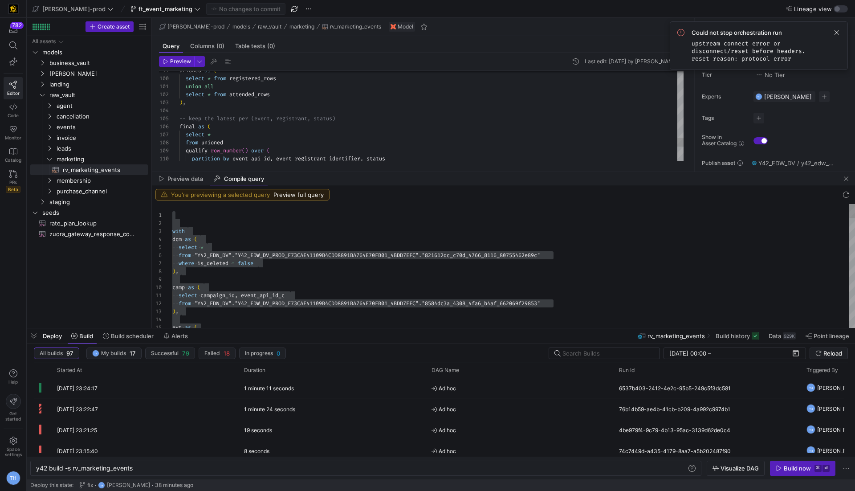 The width and height of the screenshot is (855, 491). Describe the element at coordinates (157, 295) in the screenshot. I see `div: 11` at that location.